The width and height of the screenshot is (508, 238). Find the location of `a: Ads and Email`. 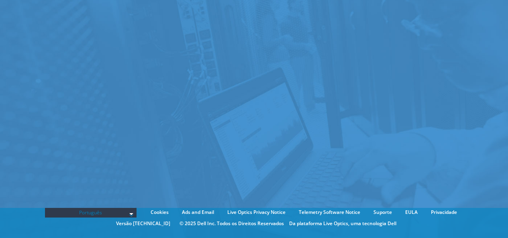

a: Ads and Email is located at coordinates (198, 213).